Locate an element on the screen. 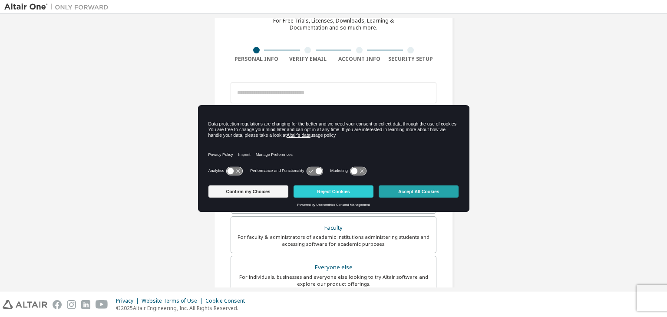 The height and width of the screenshot is (317, 667). div: For faculty & administrators of academic institutions administering students and accessing softwa... is located at coordinates (334, 241).